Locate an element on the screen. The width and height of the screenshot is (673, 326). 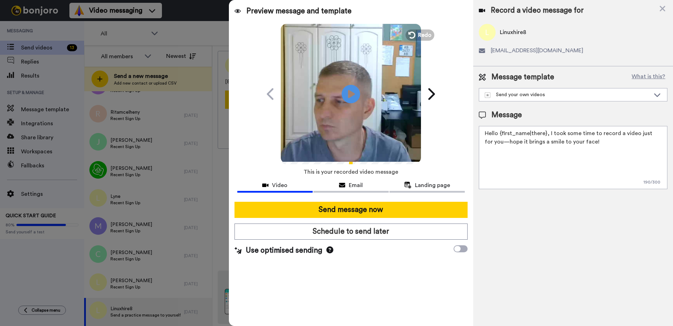
span: Video is located at coordinates (280, 185).